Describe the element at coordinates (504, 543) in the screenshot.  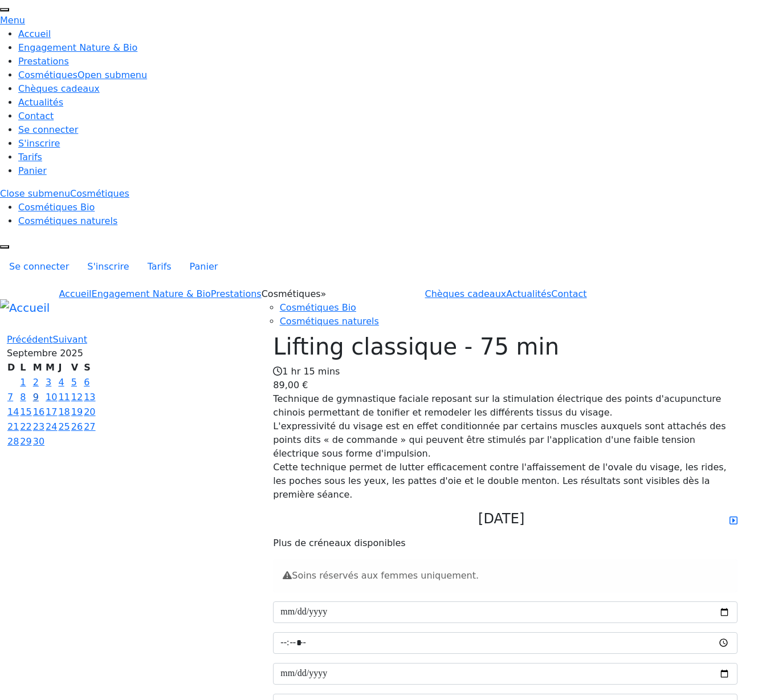
I see `div: Plus de créneaux disponibles` at that location.